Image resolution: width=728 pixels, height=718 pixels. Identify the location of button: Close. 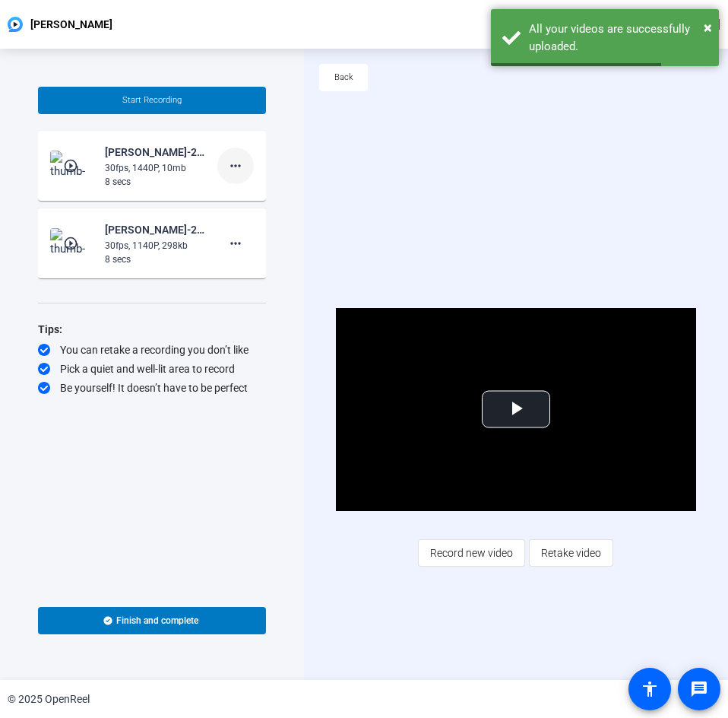
(708, 27).